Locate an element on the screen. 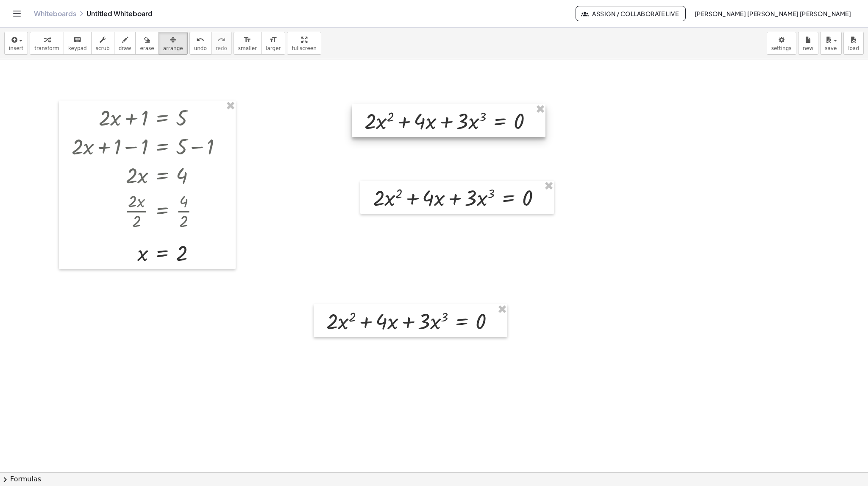  span: settings is located at coordinates (782, 48).